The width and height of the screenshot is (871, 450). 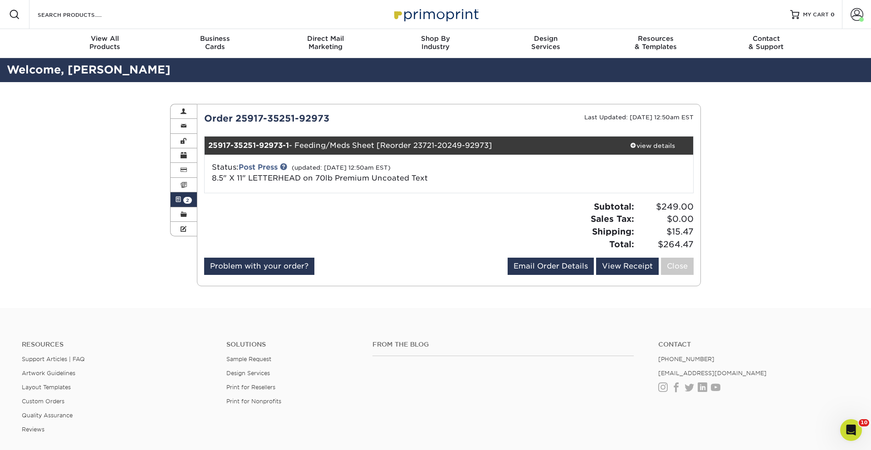 I want to click on div: - Feeding/Meds Sheet [Reorder 23721-20249-92973], so click(x=408, y=146).